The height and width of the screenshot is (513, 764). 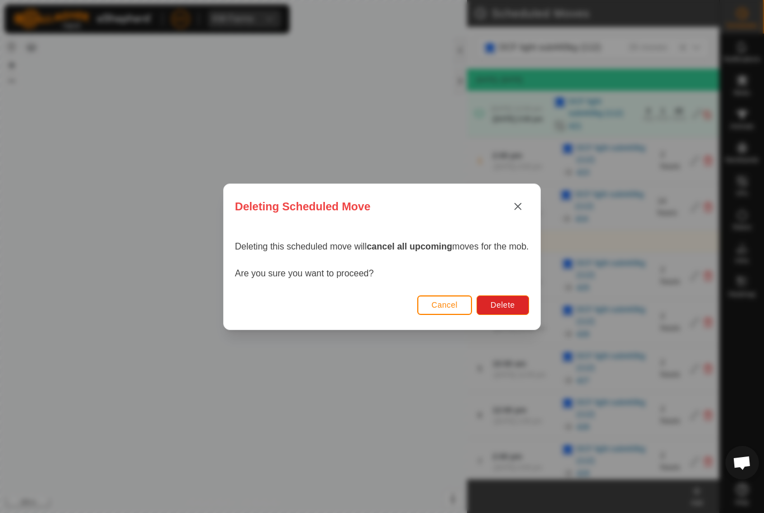 I want to click on strong: cancel all upcoming, so click(x=409, y=246).